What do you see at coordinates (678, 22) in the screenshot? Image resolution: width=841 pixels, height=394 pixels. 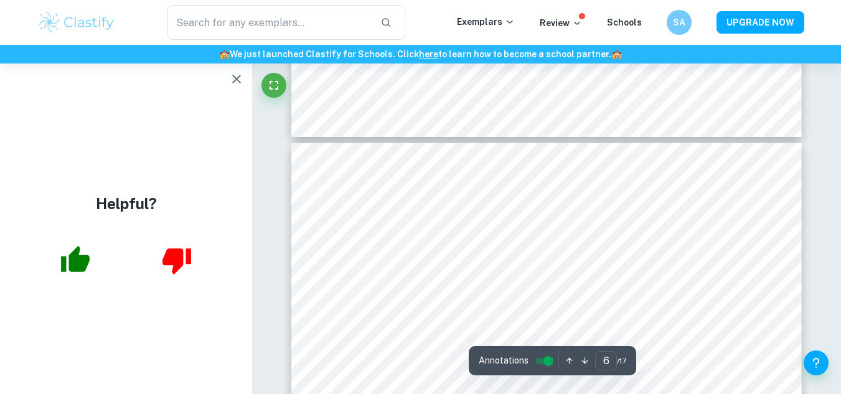 I see `h6: SA` at bounding box center [678, 22].